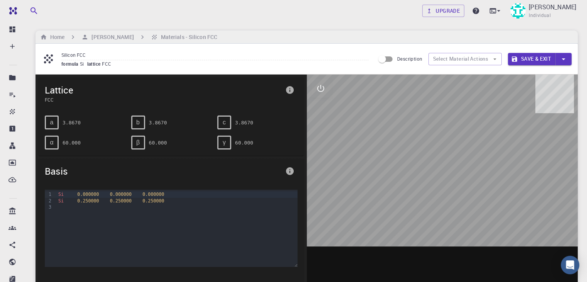 Image resolution: width=587 pixels, height=282 pixels. I want to click on span: formula, so click(71, 64).